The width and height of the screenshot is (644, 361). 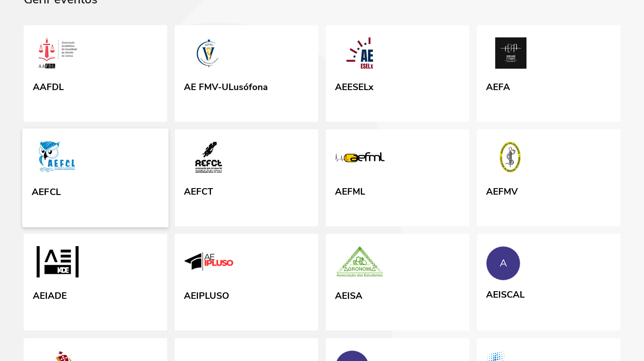 What do you see at coordinates (503, 263) in the screenshot?
I see `div: A` at bounding box center [503, 263].